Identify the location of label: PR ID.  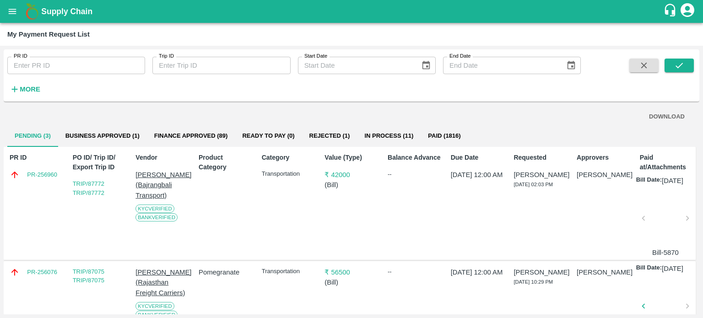
(21, 56).